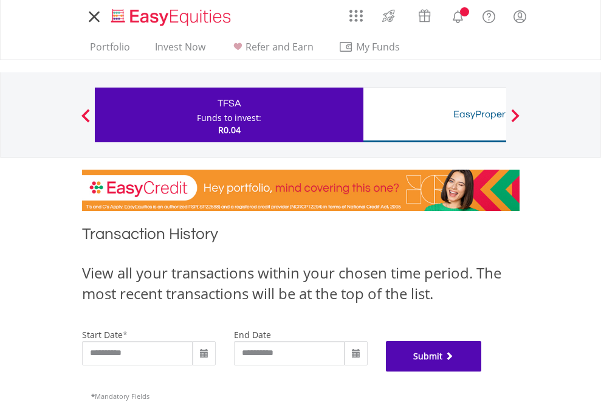 The image size is (601, 408). What do you see at coordinates (434, 356) in the screenshot?
I see `button: Submit` at bounding box center [434, 356].